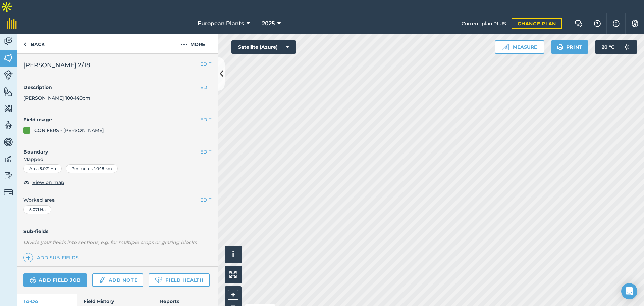  I want to click on img: svg+xml;base64,PHN2ZyB4bWxucz0iaHR0cDovL3d3dy53My5vcmcvMjAwMC9zdmciIHdpZHRoPSIxNCIgaGVpZ2h0PSIyNC..., so click(28, 258).